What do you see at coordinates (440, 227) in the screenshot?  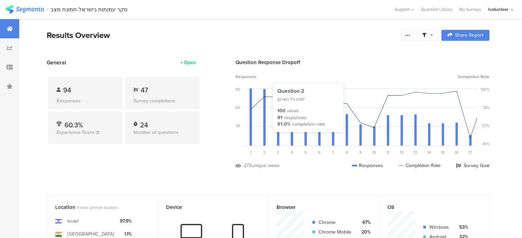 I see `div: Windows` at bounding box center [440, 227].